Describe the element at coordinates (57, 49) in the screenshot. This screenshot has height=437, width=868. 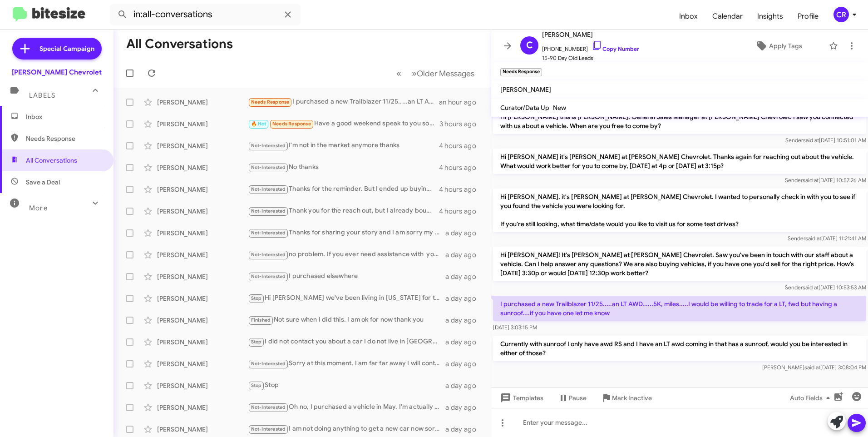
I see `a: Special Campaign` at that location.